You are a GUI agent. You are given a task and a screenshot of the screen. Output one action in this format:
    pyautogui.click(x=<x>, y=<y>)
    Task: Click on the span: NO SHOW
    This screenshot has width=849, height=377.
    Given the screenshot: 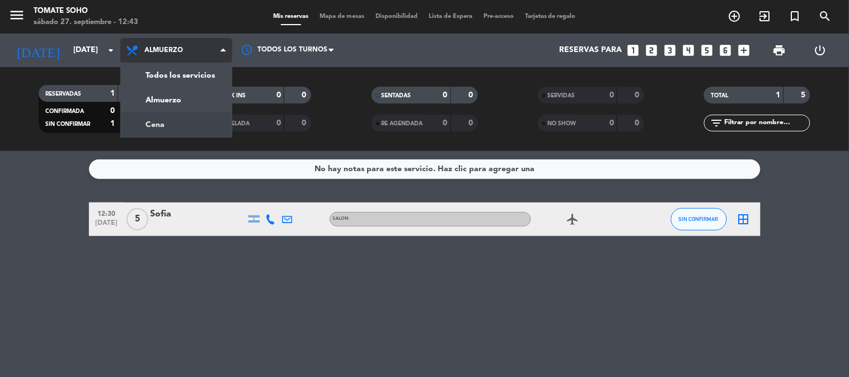 What is the action you would take?
    pyautogui.click(x=562, y=124)
    